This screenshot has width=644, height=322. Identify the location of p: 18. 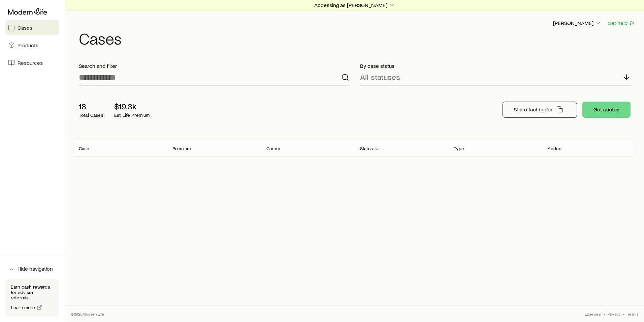
(91, 106).